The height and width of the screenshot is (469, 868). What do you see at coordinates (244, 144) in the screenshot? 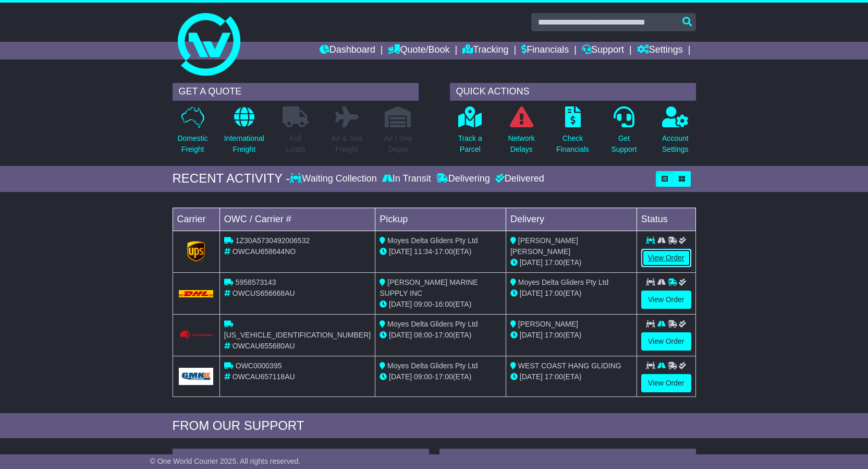
I see `p: International Freight` at bounding box center [244, 144].